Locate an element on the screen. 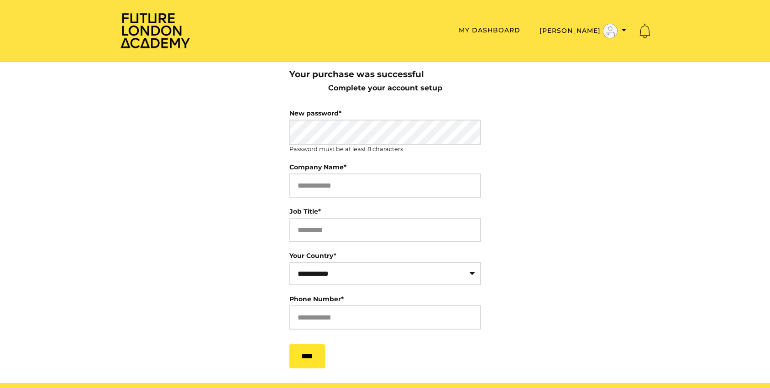 The width and height of the screenshot is (770, 388). h3: Your purchase was successful is located at coordinates (385, 74).